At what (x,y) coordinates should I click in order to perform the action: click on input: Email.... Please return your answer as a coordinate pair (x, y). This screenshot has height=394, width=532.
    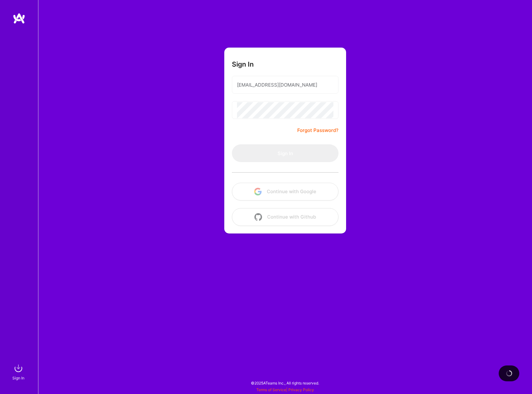
    Looking at the image, I should click on (285, 84).